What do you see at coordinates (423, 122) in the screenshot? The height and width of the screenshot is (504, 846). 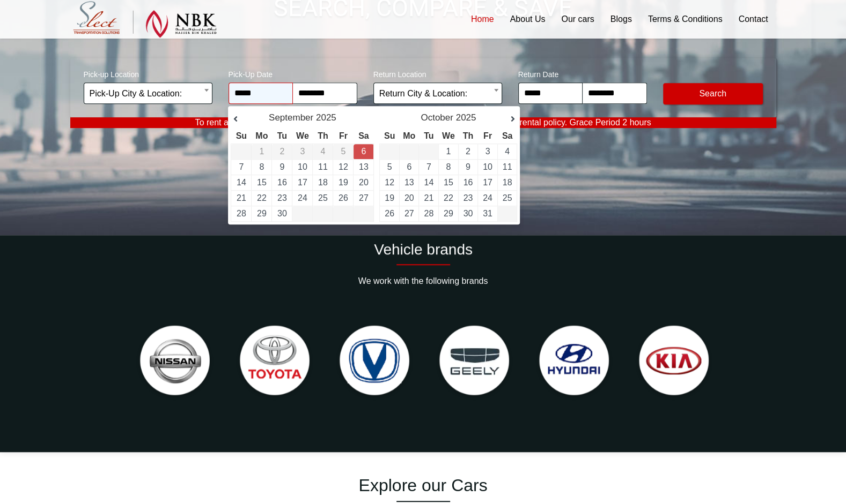 I see `p: To rent a vehicle, customers must be at least 21 years of age, in accordance with our rental poli...` at bounding box center [423, 122].